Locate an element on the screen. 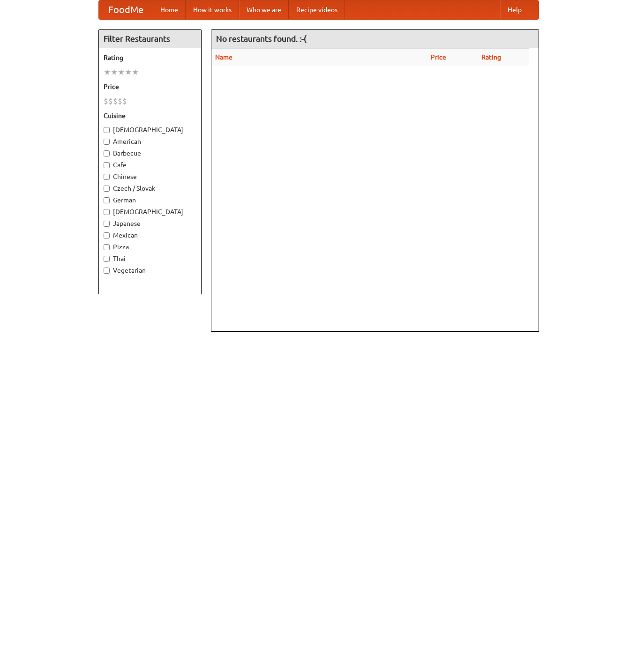 The image size is (637, 663). a: How it works is located at coordinates (212, 10).